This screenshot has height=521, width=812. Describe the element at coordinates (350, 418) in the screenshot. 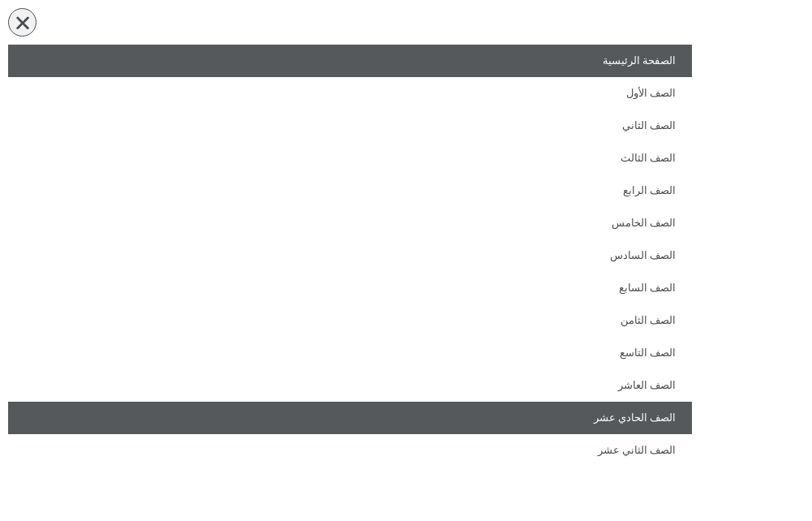

I see `a: الصف الحادي عشر` at that location.